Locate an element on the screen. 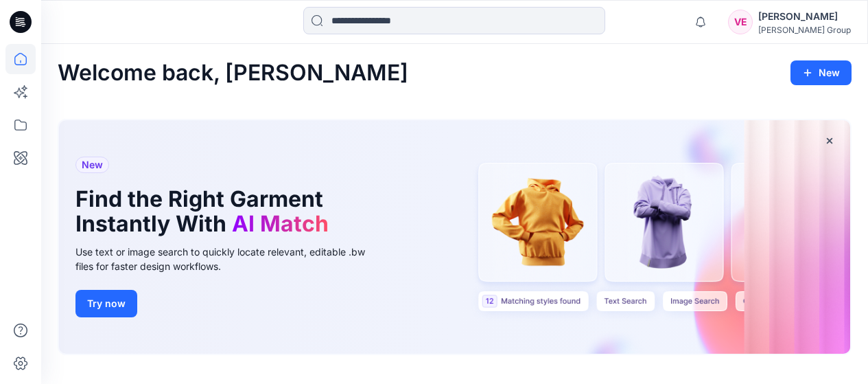 Image resolution: width=868 pixels, height=384 pixels. button: Try now is located at coordinates (107, 304).